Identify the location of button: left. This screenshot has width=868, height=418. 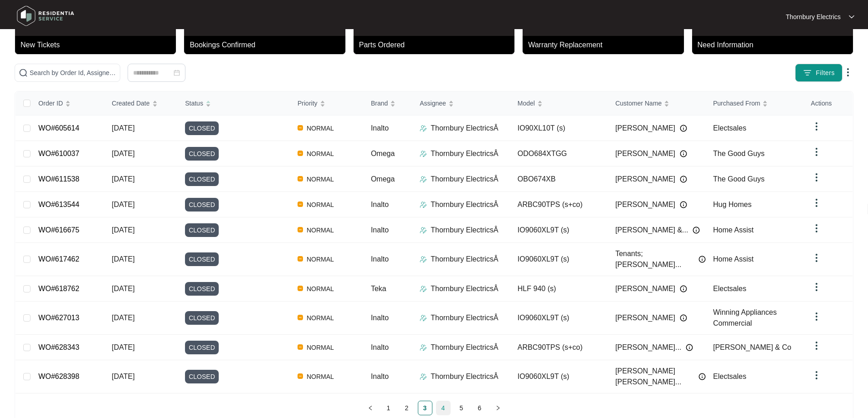
(371, 408).